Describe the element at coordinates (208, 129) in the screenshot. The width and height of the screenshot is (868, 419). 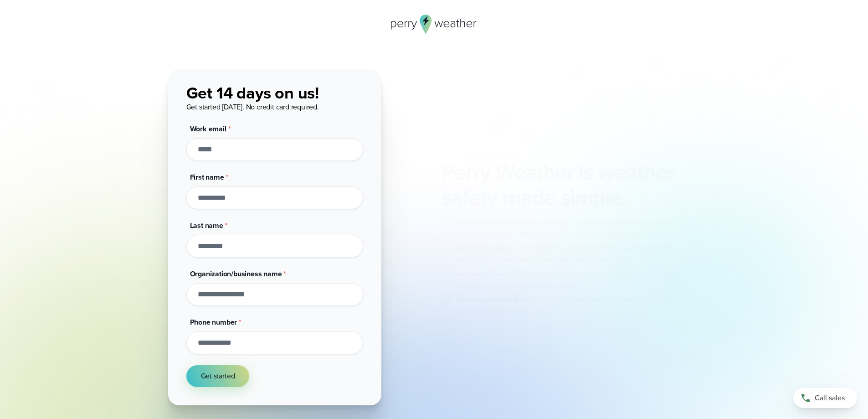
I see `span: Work email` at that location.